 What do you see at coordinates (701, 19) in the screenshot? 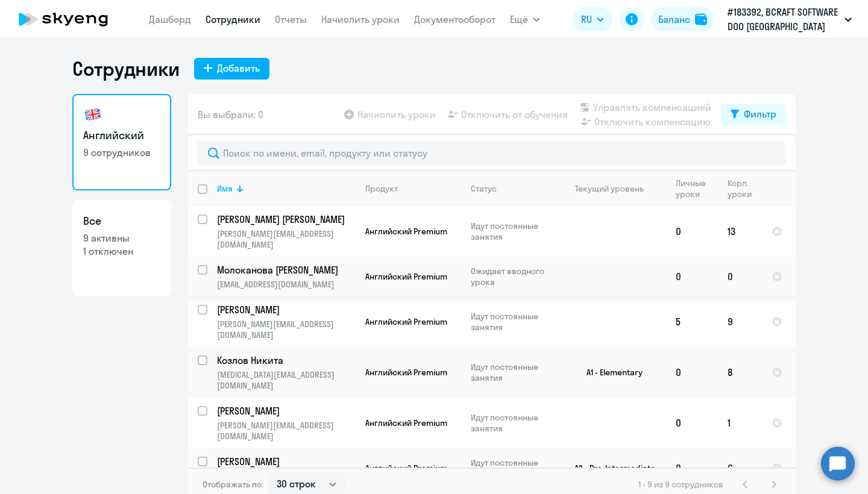
I see `img: balance` at bounding box center [701, 19].